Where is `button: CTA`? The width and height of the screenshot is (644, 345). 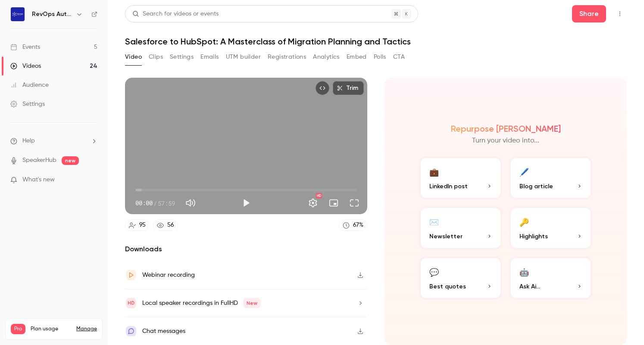
button: CTA is located at coordinates (399, 57).